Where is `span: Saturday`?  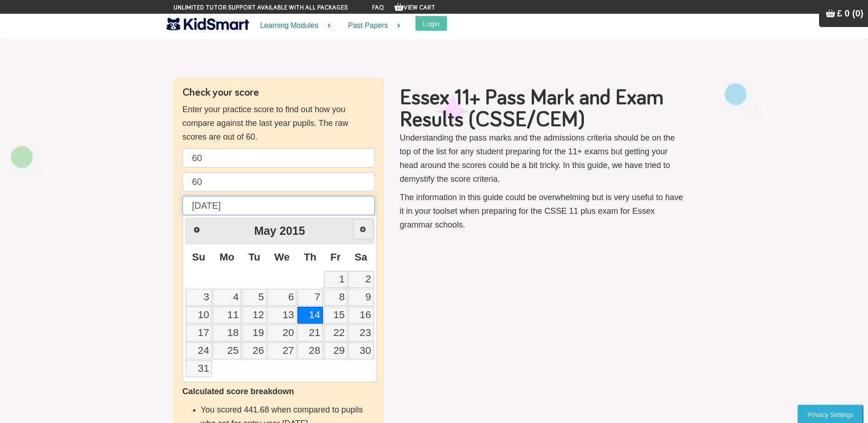
span: Saturday is located at coordinates (361, 257).